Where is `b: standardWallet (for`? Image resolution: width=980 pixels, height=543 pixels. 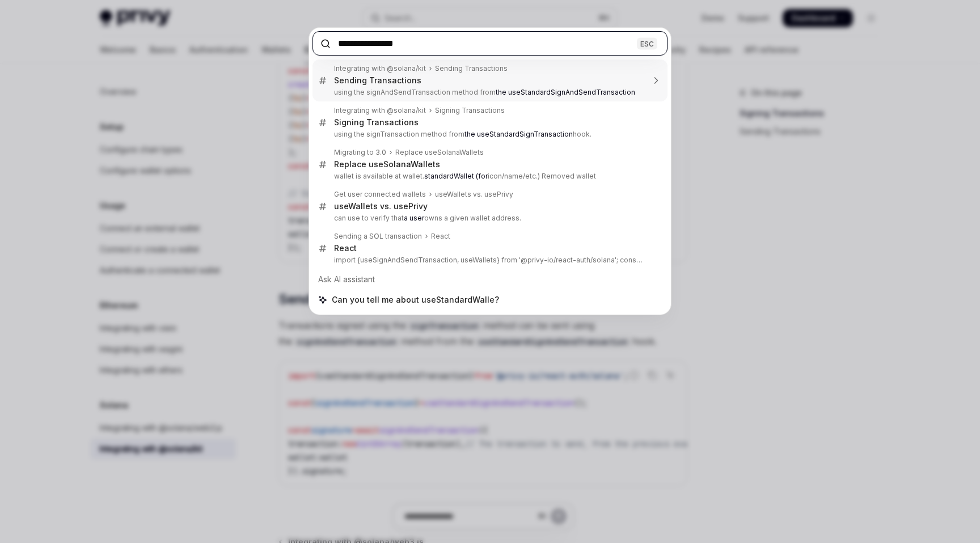
b: standardWallet (for is located at coordinates (457, 176).